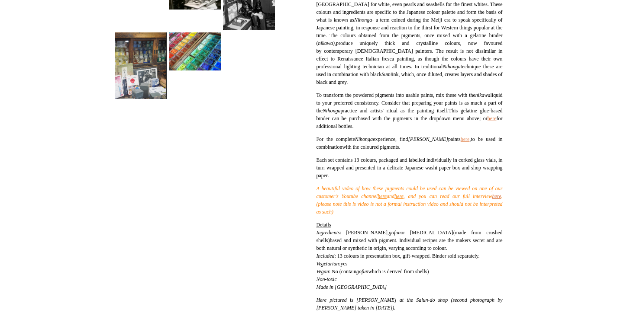  Describe the element at coordinates (325, 256) in the screenshot. I see `em: Included` at that location.